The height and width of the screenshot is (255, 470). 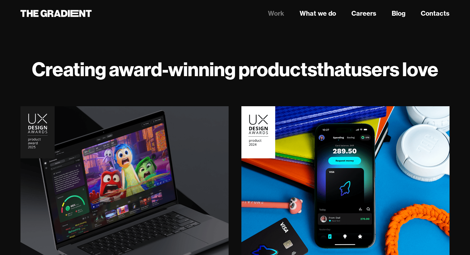 I want to click on strong: that, so click(x=334, y=69).